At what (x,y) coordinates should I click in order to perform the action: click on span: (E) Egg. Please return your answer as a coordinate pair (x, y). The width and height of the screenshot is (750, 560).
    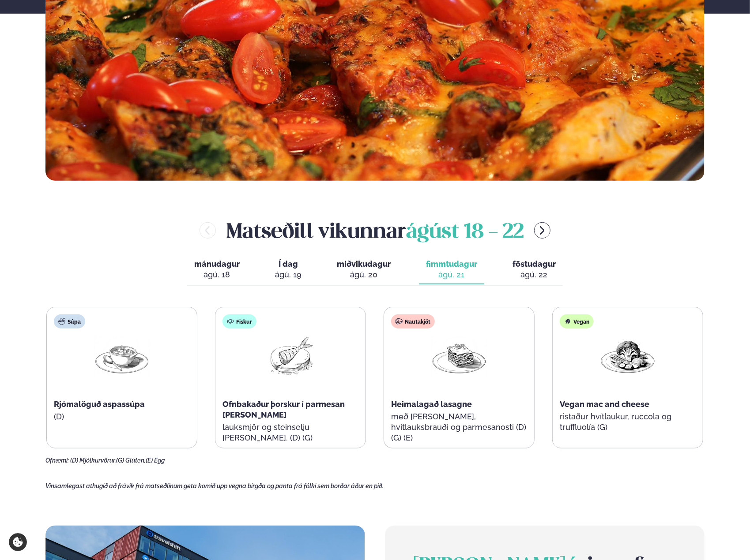
    Looking at the image, I should click on (155, 461).